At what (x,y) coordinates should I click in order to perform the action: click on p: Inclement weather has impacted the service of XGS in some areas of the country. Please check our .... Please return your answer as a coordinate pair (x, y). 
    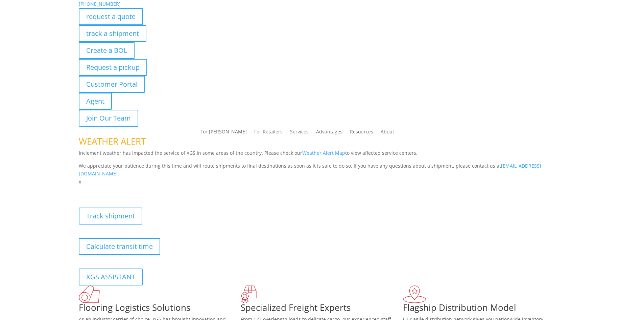
    Looking at the image, I should click on (322, 155).